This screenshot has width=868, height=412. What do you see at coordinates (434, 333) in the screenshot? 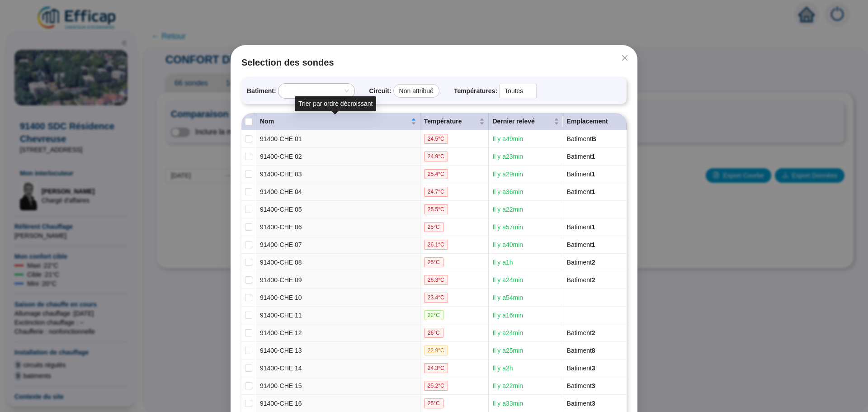
I see `span: 26 °C` at bounding box center [434, 333].